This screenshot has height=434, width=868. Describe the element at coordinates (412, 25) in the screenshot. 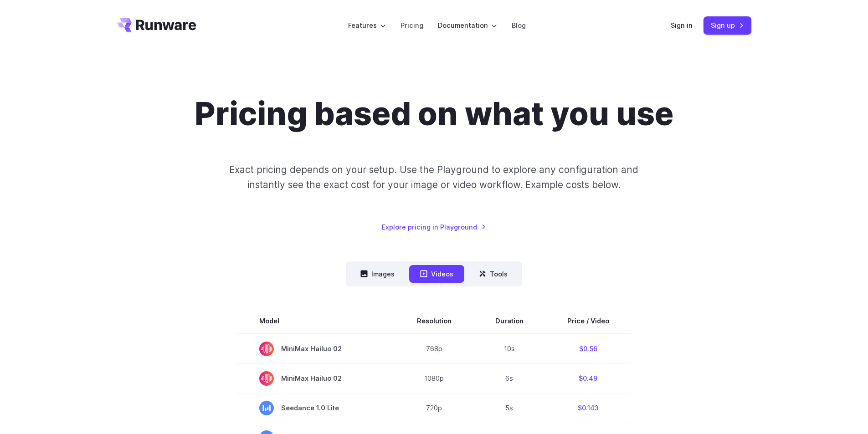

I see `a: Pricing` at that location.